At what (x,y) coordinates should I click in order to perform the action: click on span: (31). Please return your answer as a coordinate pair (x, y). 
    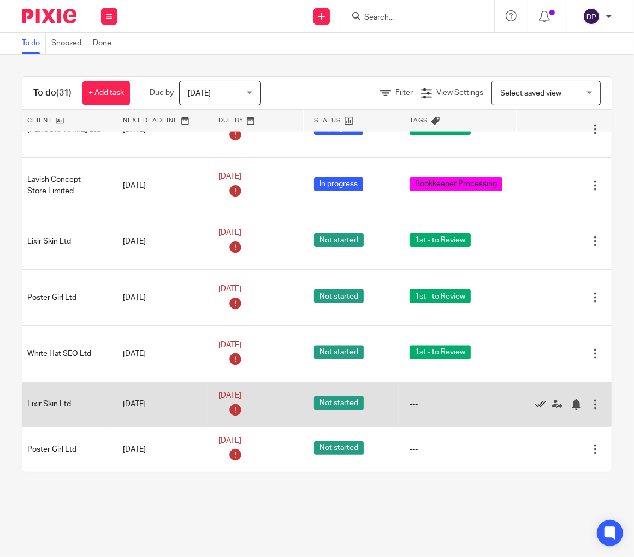
    Looking at the image, I should click on (64, 93).